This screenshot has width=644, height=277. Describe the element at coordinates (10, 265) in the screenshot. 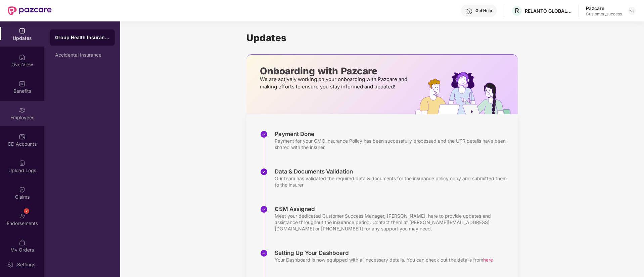

I see `img: svg+xml;base64,PHN2ZyBpZD0iU2V0dGluZy0yMHgyMCIgeG1sbnM9Imh0dHA6Ly93d3cudzMub3JnLzIwMDAvc3ZnIiB3aW...` at that location.